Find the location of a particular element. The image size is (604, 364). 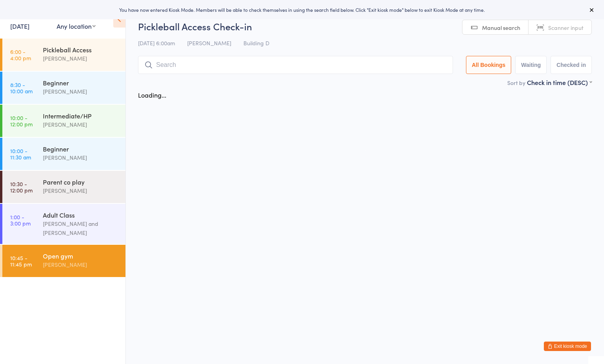

div: Check in time (DESC) is located at coordinates (559, 82).